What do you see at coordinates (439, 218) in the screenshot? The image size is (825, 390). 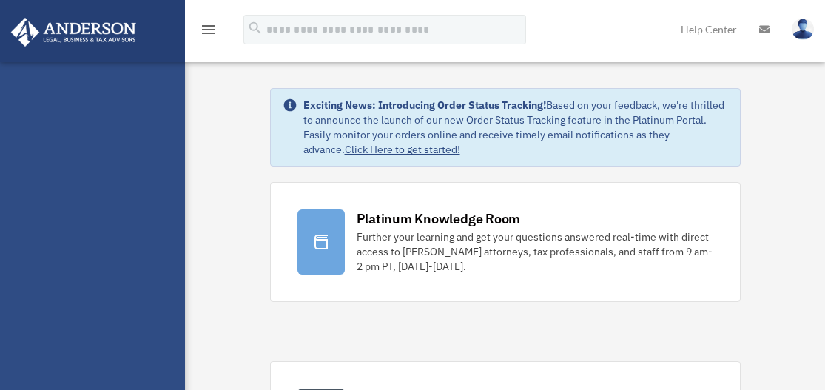 I see `div: Platinum Knowledge Room` at bounding box center [439, 218].